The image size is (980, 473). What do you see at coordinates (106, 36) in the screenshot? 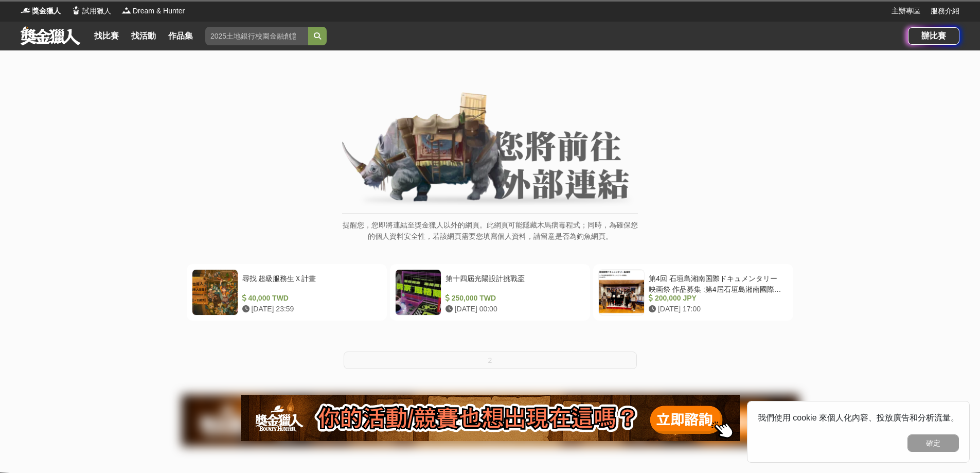
I see `a: 找比賽` at bounding box center [106, 36].